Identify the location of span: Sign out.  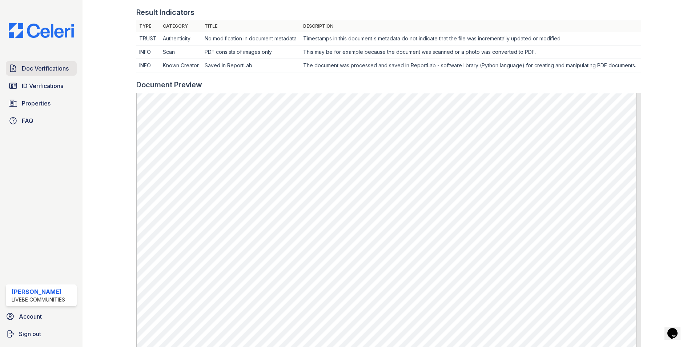
(30, 334).